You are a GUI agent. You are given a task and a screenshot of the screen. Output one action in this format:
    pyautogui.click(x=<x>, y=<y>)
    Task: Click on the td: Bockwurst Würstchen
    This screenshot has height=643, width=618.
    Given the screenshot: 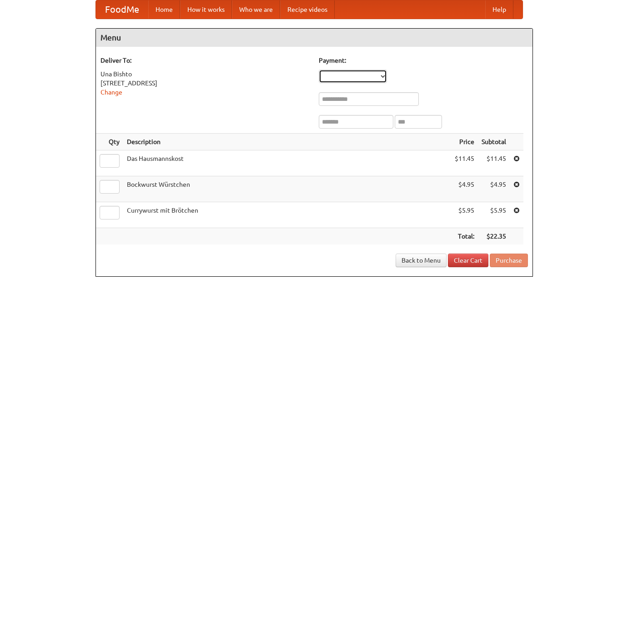 What is the action you would take?
    pyautogui.click(x=287, y=189)
    